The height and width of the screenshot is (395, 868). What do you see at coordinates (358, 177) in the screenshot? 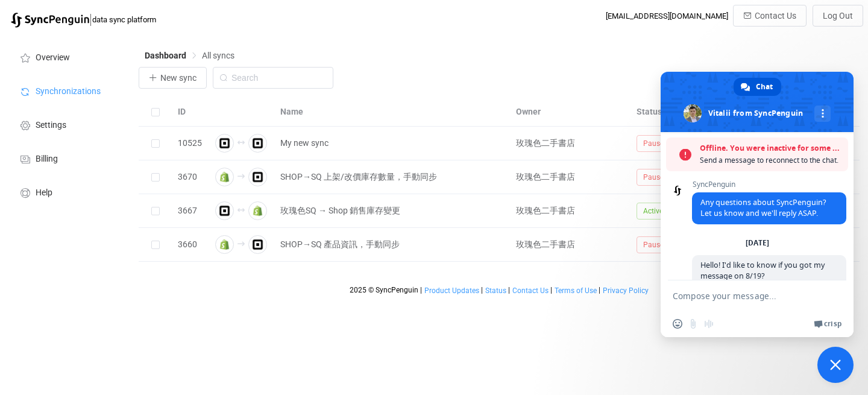
I see `span: SHOP→SQ 上架/改價庫存數量，手動同步` at bounding box center [358, 177].